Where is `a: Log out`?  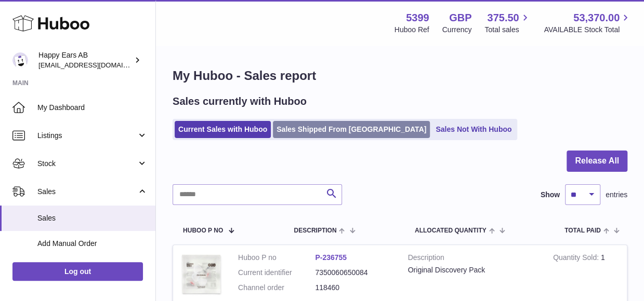
a: Log out is located at coordinates (77, 272).